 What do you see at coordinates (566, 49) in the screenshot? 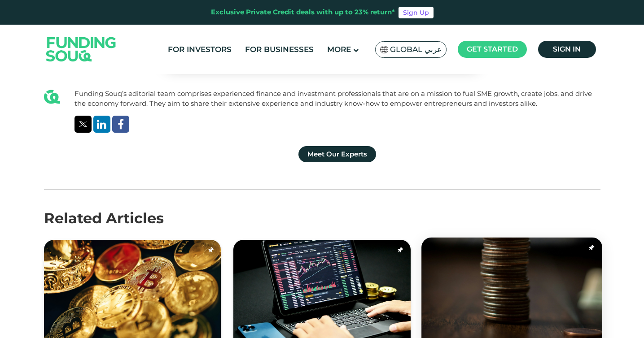
I see `span: Sign in` at bounding box center [566, 49].